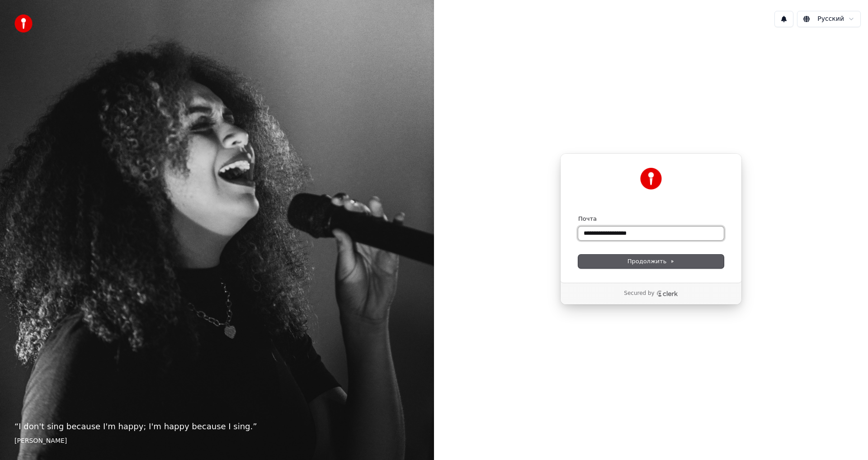  I want to click on p: “ I don't sing because I'm happy; I'm happy because I sing. ”, so click(217, 426).